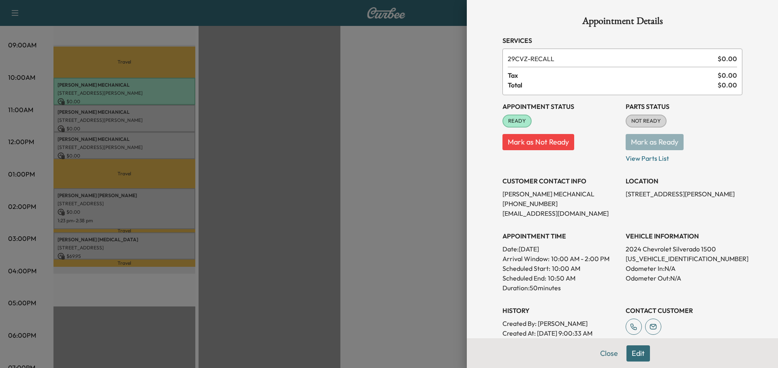  What do you see at coordinates (611, 59) in the screenshot?
I see `span: RECALL` at bounding box center [611, 59].